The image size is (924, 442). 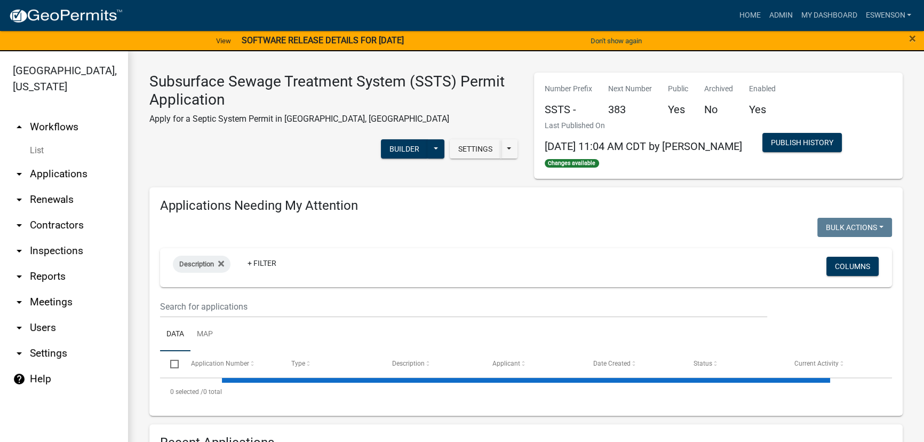 I want to click on wm-modal-confirm: Workflow Publish History, so click(x=802, y=143).